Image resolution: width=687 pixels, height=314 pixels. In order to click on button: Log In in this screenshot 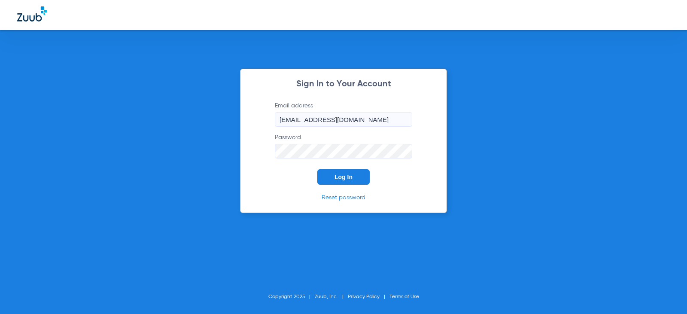, I will do `click(343, 177)`.